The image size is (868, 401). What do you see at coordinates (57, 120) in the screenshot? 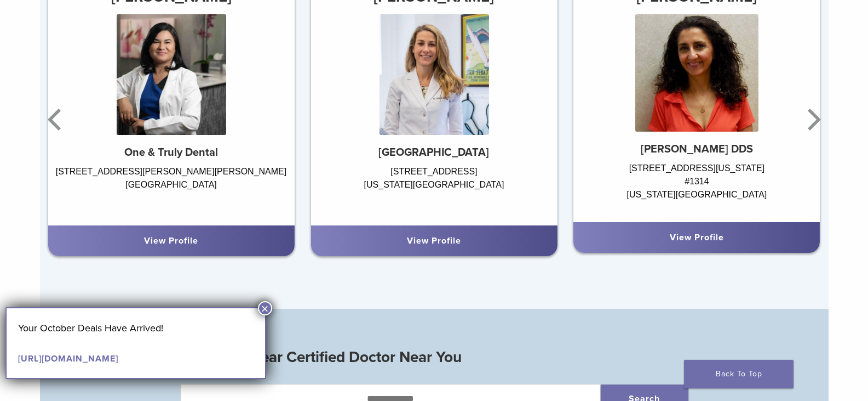
I see `button: Previous` at bounding box center [57, 120].